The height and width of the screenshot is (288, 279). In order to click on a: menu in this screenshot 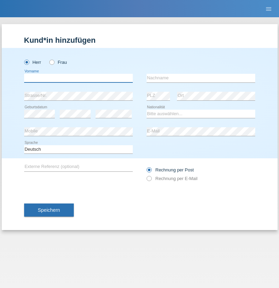, I will do `click(268, 9)`.